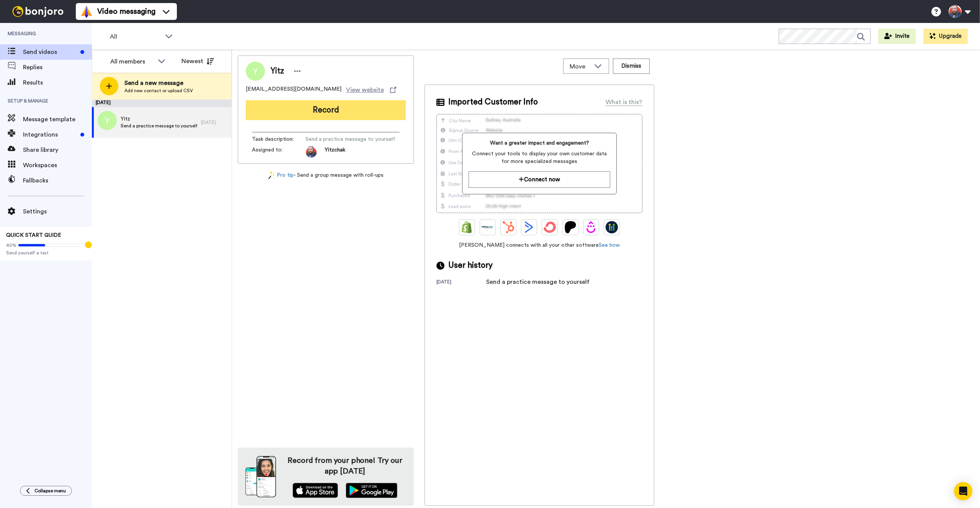 The height and width of the screenshot is (508, 980). What do you see at coordinates (611, 227) in the screenshot?
I see `img: GoHighLevel` at bounding box center [611, 227].